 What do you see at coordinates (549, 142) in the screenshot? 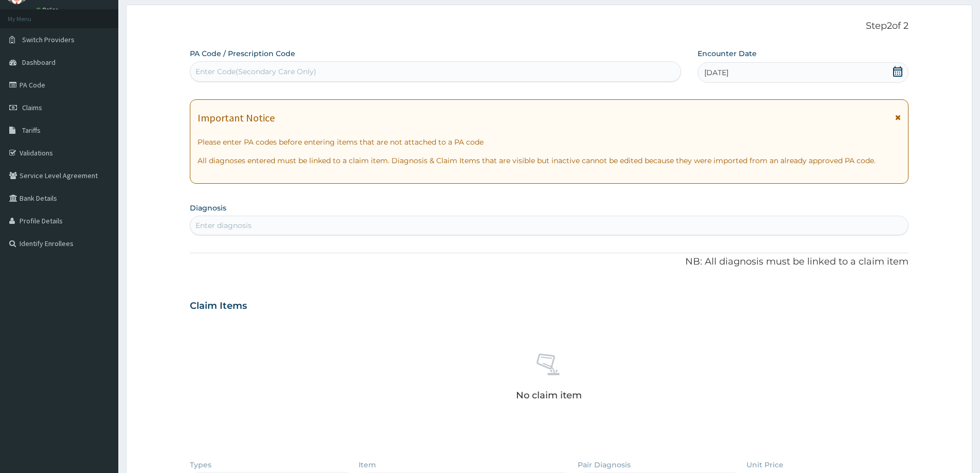
I see `p: Please enter PA codes before entering items that are not attached to a PA code` at bounding box center [549, 142].